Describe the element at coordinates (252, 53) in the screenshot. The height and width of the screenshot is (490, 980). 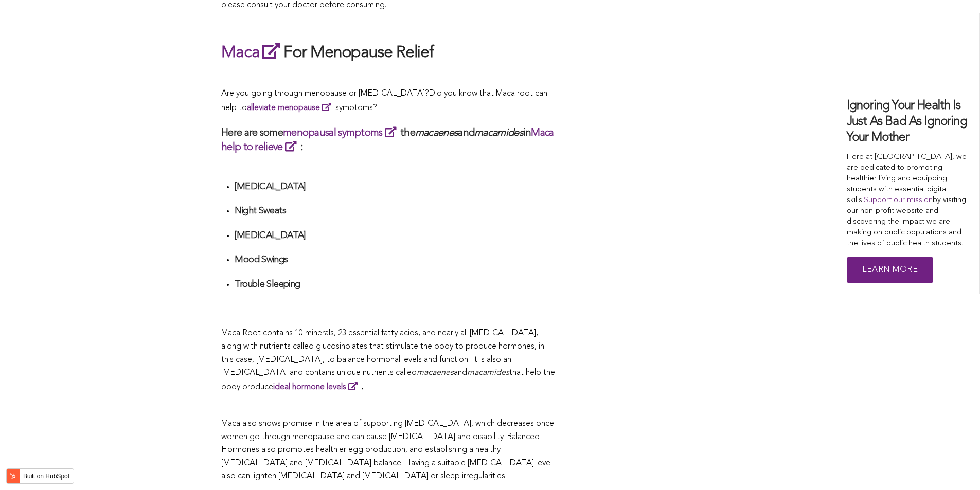
I see `a: Maca` at that location.